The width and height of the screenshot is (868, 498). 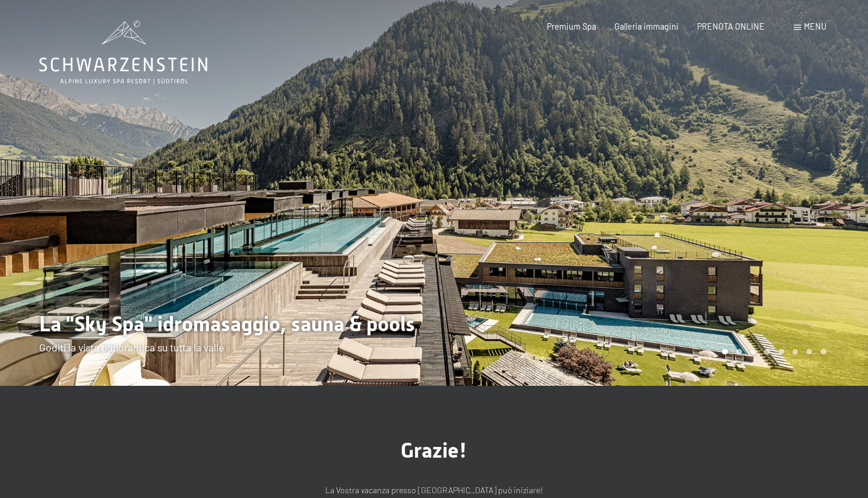 What do you see at coordinates (815, 26) in the screenshot?
I see `span: Menu` at bounding box center [815, 26].